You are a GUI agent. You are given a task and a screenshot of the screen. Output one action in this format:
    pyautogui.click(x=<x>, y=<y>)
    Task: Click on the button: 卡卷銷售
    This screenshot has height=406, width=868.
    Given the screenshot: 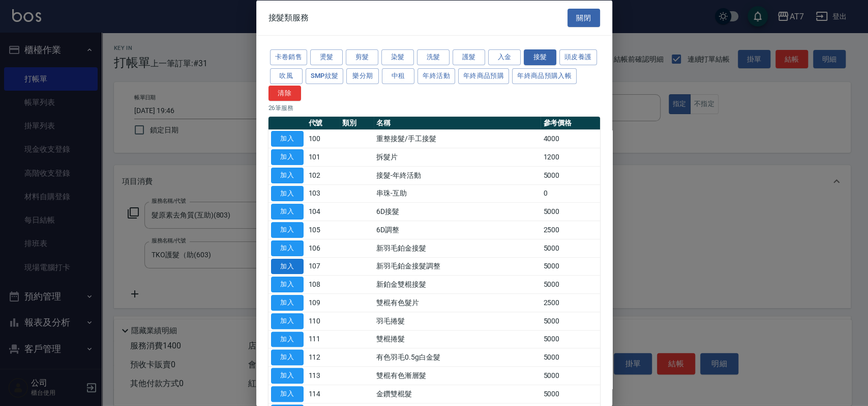 What is the action you would take?
    pyautogui.click(x=289, y=57)
    